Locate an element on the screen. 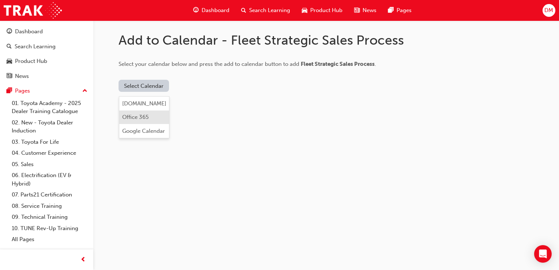 This screenshot has width=559, height=270. a: news-iconNews is located at coordinates (365, 10).